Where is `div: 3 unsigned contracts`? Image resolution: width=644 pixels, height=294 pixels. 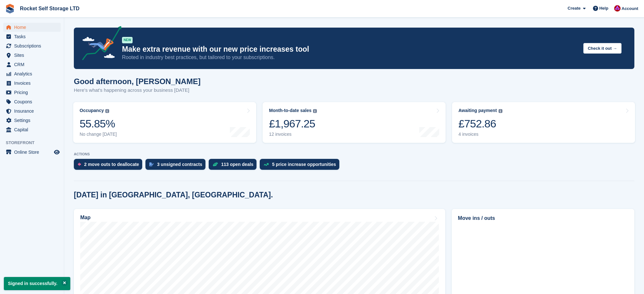 div: 3 unsigned contracts is located at coordinates (180, 164).